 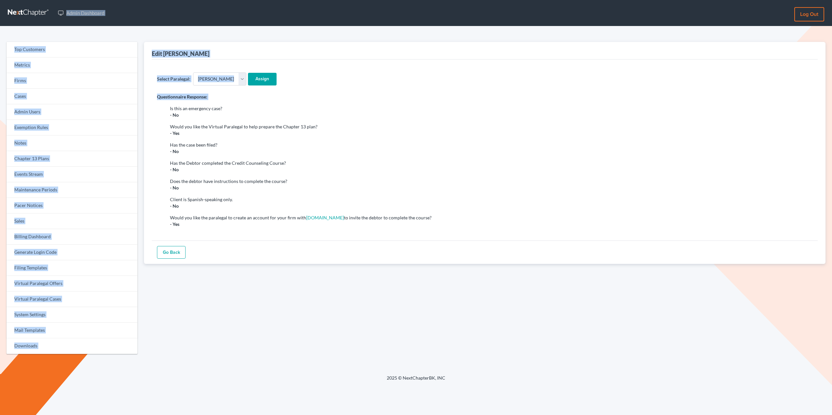 I want to click on a: Filing Templates, so click(x=72, y=268).